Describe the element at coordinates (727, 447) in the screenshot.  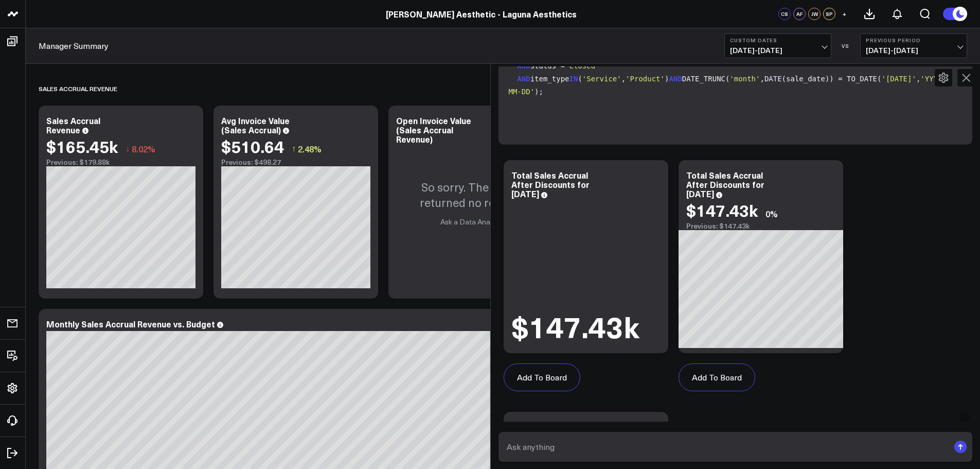
I see `input: Ask anything` at that location.